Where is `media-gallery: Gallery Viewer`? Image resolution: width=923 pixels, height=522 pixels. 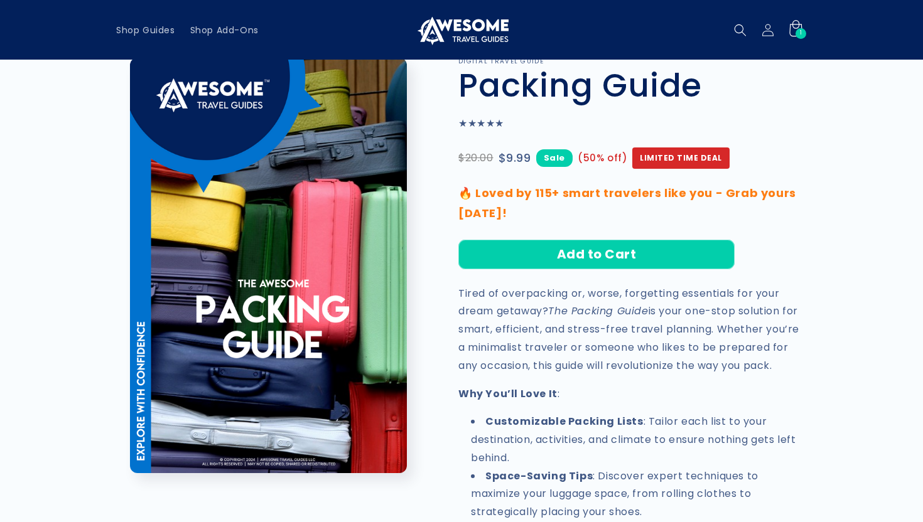
media-gallery: Gallery Viewer is located at coordinates (271, 269).